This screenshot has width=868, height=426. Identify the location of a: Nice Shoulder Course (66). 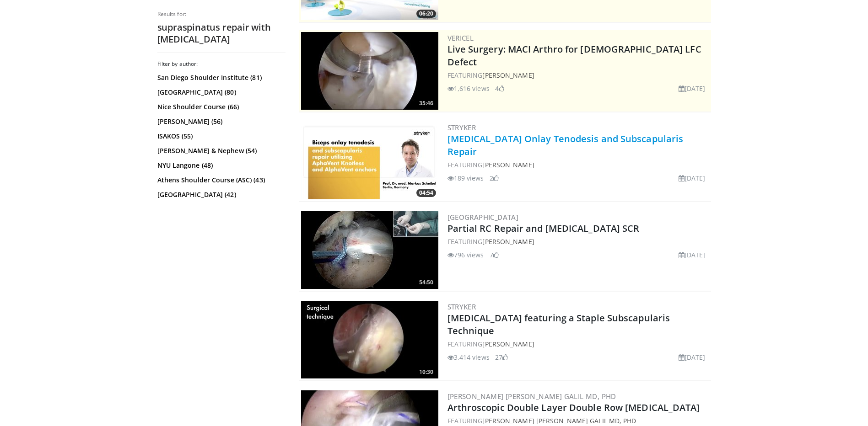
(220, 107).